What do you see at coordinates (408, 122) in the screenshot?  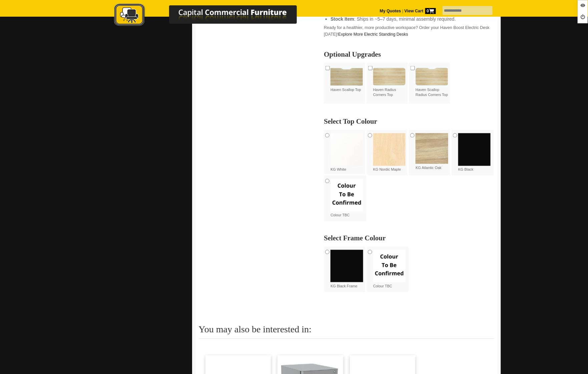 I see `h2: Select Top Colour` at bounding box center [408, 122].